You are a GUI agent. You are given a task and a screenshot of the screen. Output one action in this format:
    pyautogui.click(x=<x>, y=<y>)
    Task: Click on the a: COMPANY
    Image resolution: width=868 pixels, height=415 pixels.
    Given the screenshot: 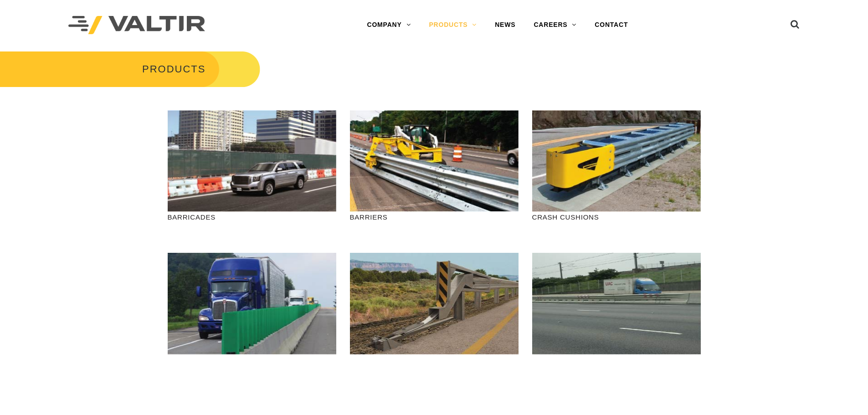 What is the action you would take?
    pyautogui.click(x=389, y=25)
    